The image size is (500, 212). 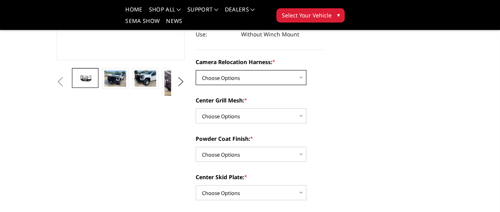 What do you see at coordinates (60, 82) in the screenshot?
I see `button: Previous` at bounding box center [60, 82].